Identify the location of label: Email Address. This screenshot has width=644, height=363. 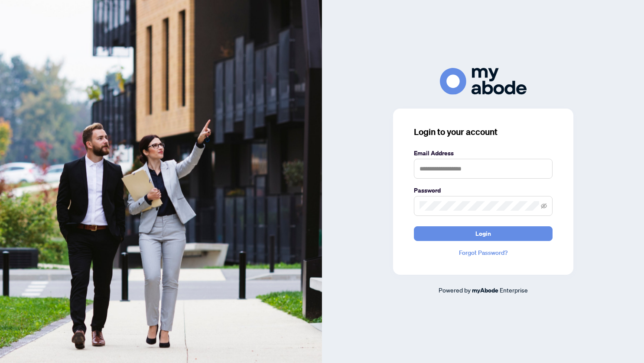
(483, 153).